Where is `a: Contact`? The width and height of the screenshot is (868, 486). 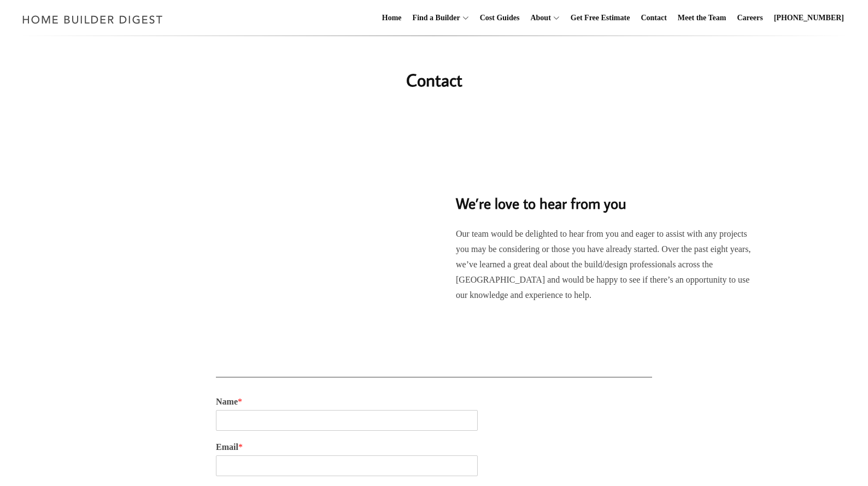 a: Contact is located at coordinates (653, 18).